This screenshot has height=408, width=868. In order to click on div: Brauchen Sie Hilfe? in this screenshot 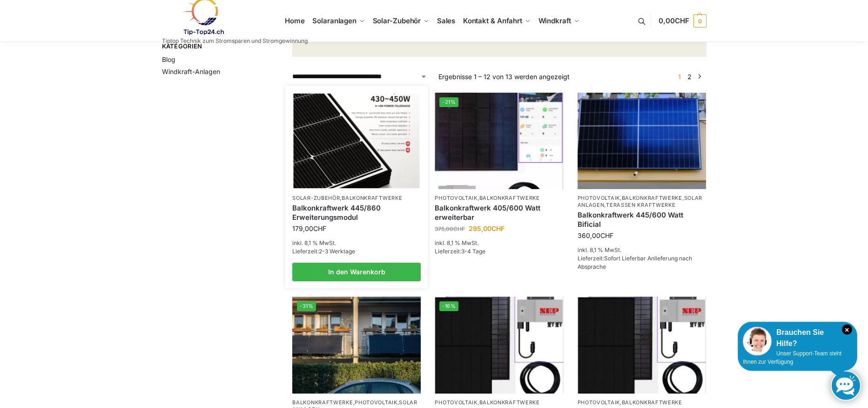, I will do `click(797, 339)`.